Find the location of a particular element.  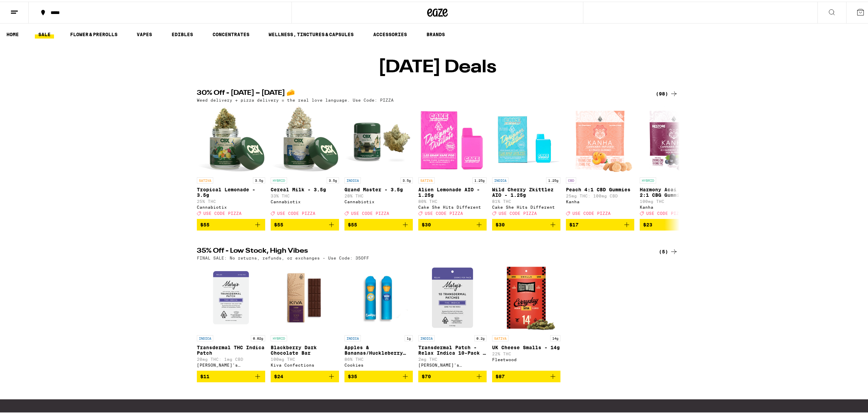

span: $24 is located at coordinates (279, 375).